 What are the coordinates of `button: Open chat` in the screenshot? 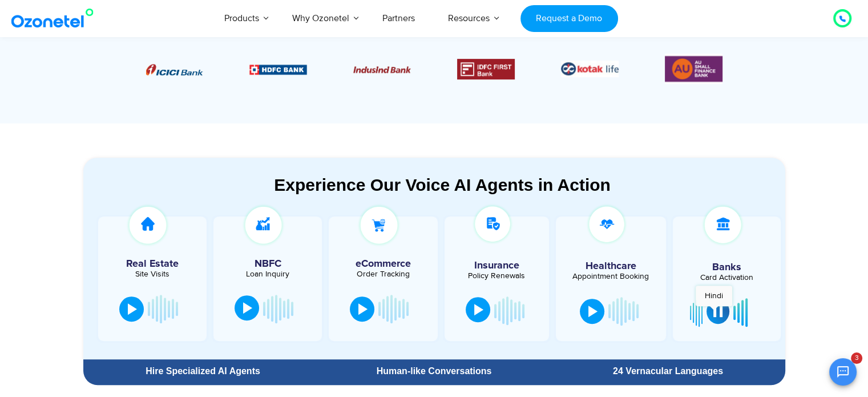 It's located at (843, 372).